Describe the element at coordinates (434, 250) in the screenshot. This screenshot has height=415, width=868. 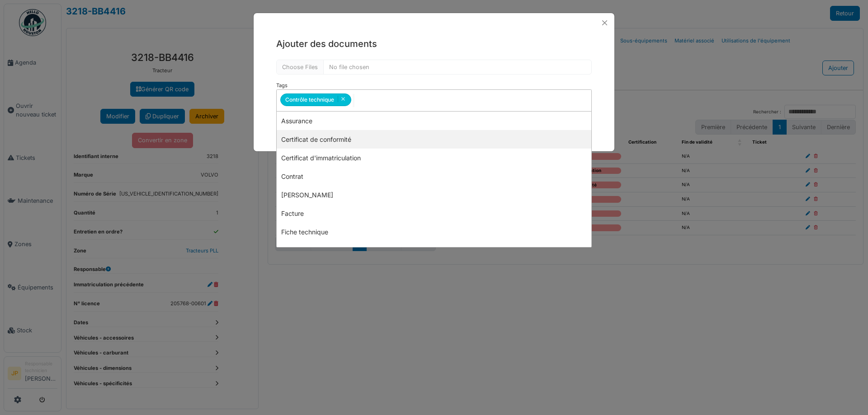
I see `div: Identification` at that location.